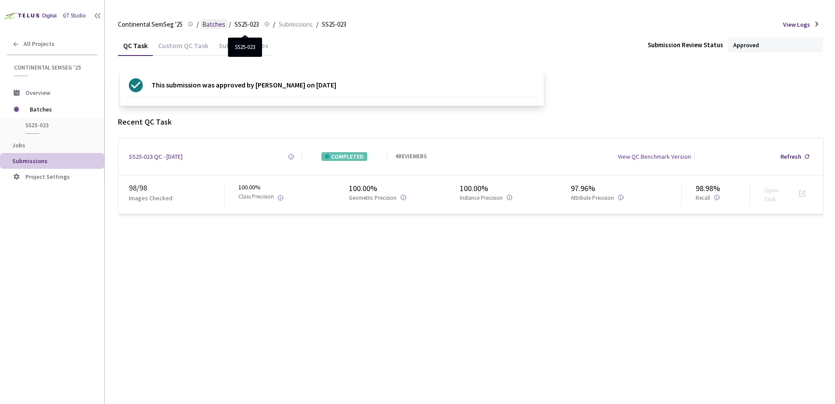  I want to click on p: Images Checked, so click(151, 198).